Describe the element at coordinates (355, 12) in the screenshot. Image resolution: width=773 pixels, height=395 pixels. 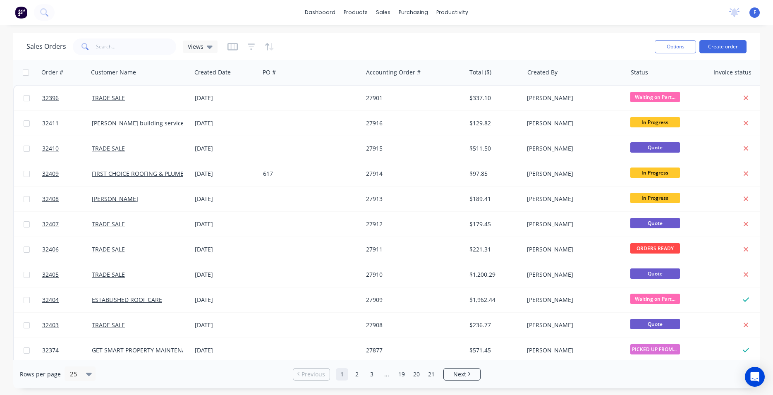
I see `div: products` at that location.